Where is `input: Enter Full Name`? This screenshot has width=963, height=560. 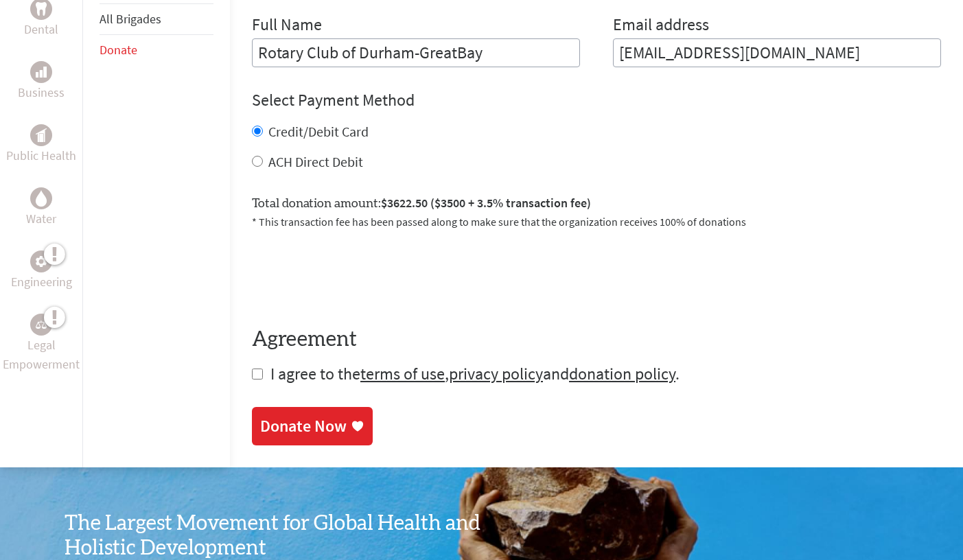
input: Enter Full Name is located at coordinates (416, 53).